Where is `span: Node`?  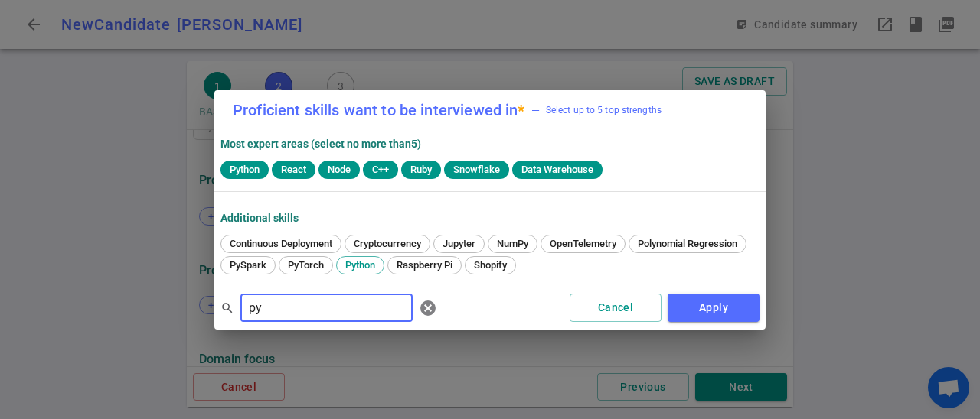
span: Node is located at coordinates (339, 169).